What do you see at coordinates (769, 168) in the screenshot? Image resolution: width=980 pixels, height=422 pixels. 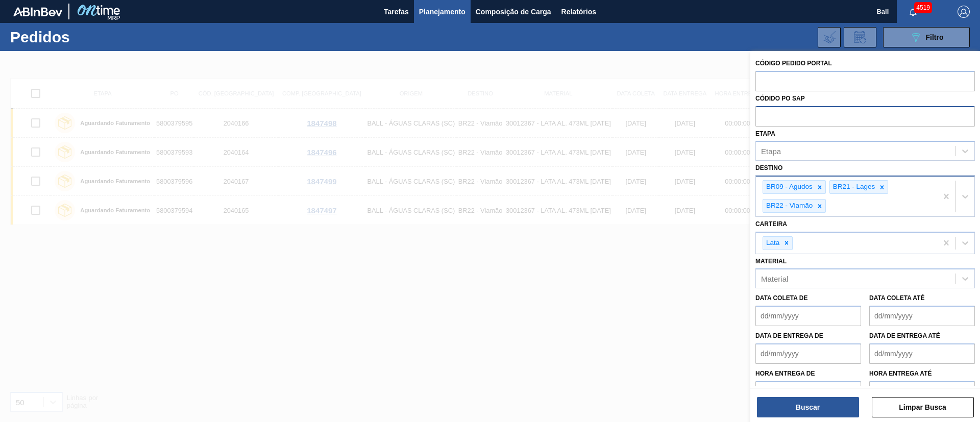 I see `label: Destino` at bounding box center [769, 168].